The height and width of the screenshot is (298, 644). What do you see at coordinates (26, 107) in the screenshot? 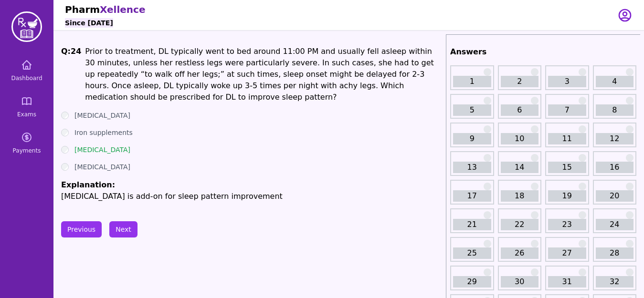
I see `a: Exams` at bounding box center [26, 107].